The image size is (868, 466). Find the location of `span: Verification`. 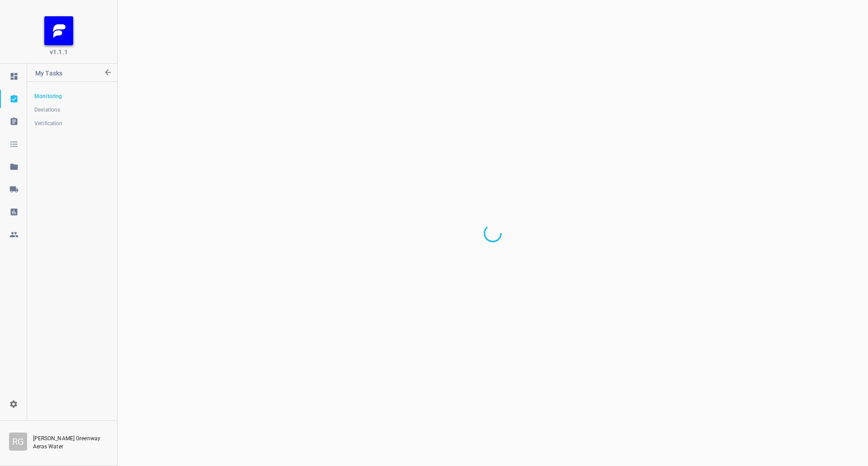

span: Verification is located at coordinates (72, 123).